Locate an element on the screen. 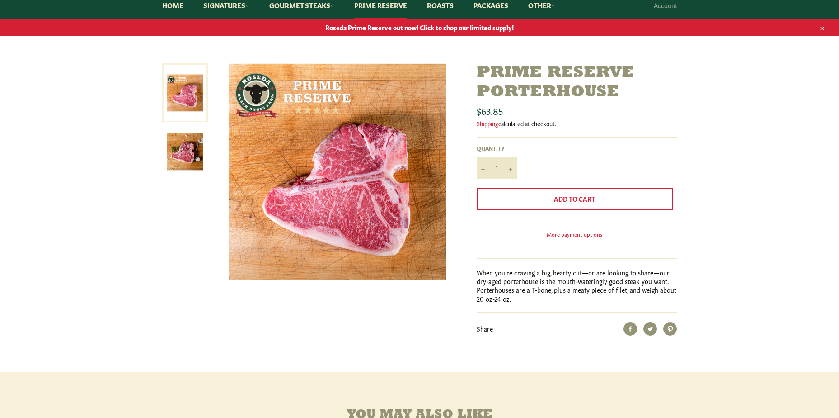 This screenshot has height=418, width=839. div: calculated at checkout. is located at coordinates (577, 123).